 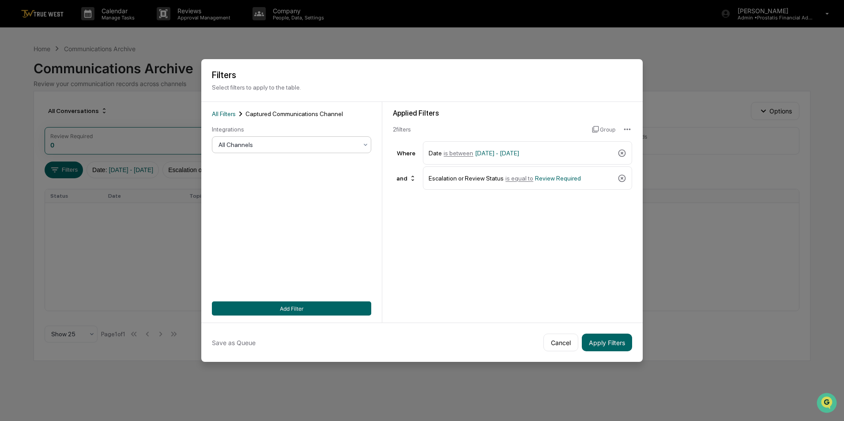 I want to click on h2: Filters, so click(x=422, y=75).